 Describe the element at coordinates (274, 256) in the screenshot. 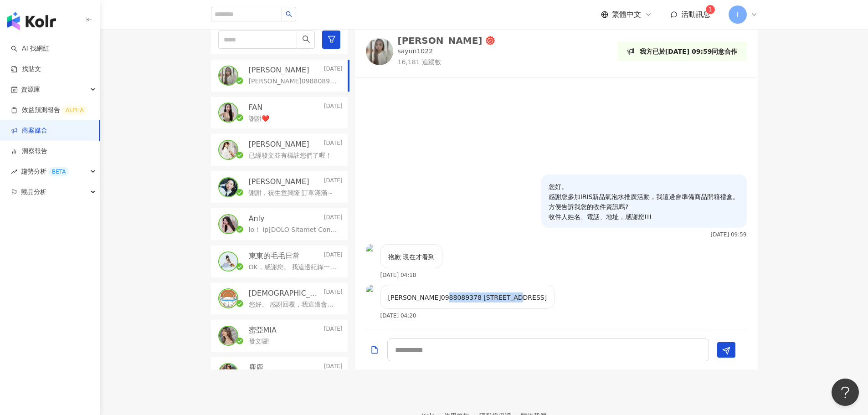

I see `p: 東東的毛毛日常` at that location.